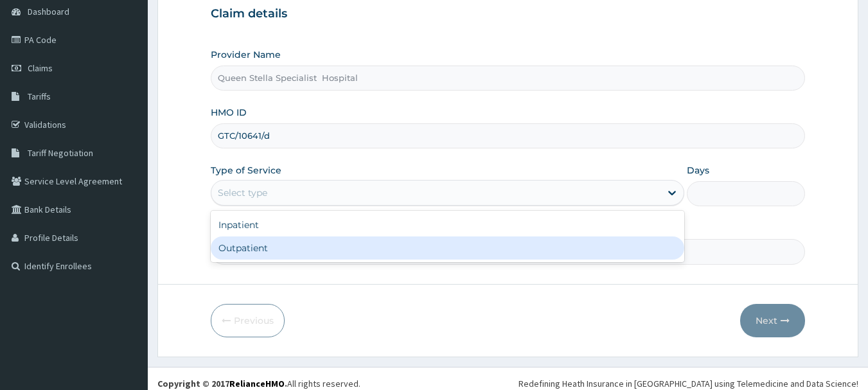 This screenshot has height=390, width=868. What do you see at coordinates (447, 248) in the screenshot?
I see `div: Outpatient` at bounding box center [447, 248].